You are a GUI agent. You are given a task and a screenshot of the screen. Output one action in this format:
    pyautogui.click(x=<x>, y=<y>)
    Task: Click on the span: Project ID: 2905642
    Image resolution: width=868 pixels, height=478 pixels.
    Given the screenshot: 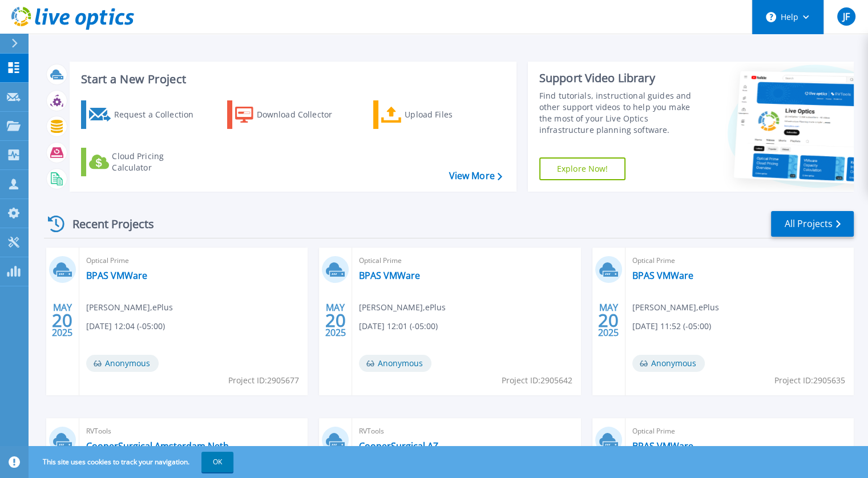 What is the action you would take?
    pyautogui.click(x=537, y=381)
    